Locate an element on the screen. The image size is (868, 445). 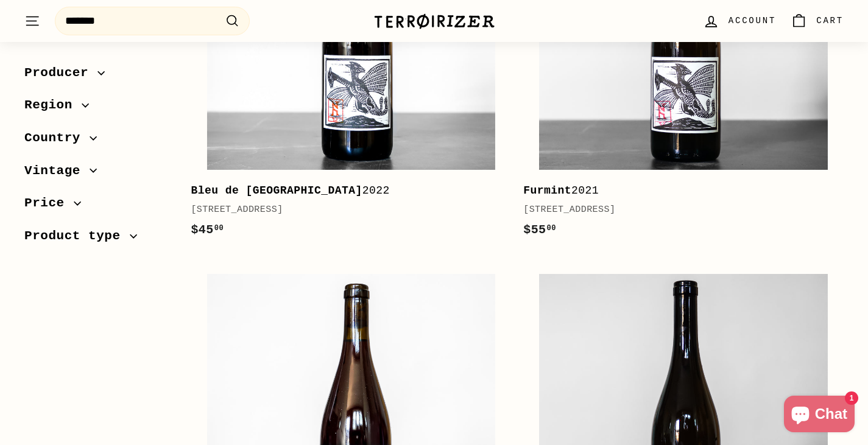
button: Price is located at coordinates (98, 206).